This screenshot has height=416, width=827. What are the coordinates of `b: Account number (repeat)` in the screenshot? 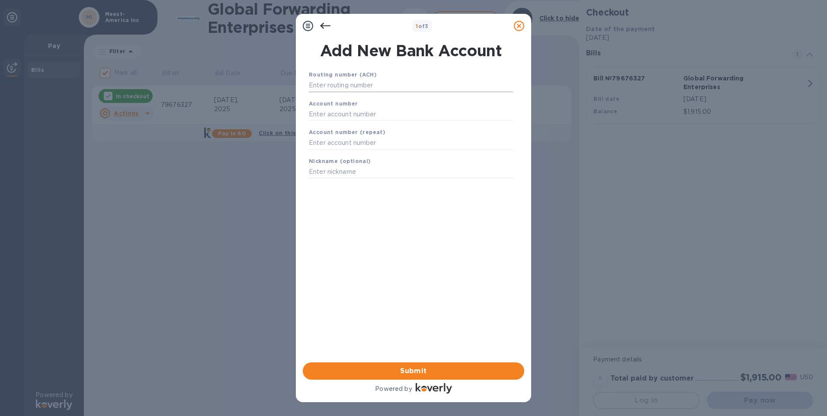 It's located at (347, 132).